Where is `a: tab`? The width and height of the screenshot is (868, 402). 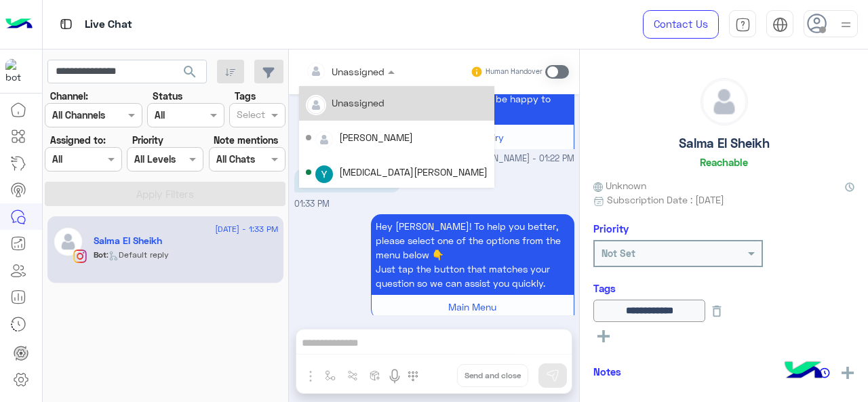 a: tab is located at coordinates (743, 24).